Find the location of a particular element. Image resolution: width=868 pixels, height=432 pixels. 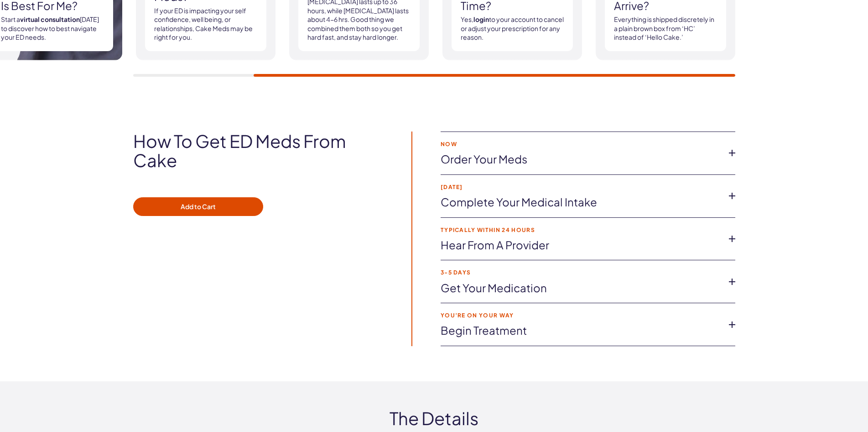

p: Yes, to your account to cancel or adjust your prescription for any reason. is located at coordinates (512, 28).